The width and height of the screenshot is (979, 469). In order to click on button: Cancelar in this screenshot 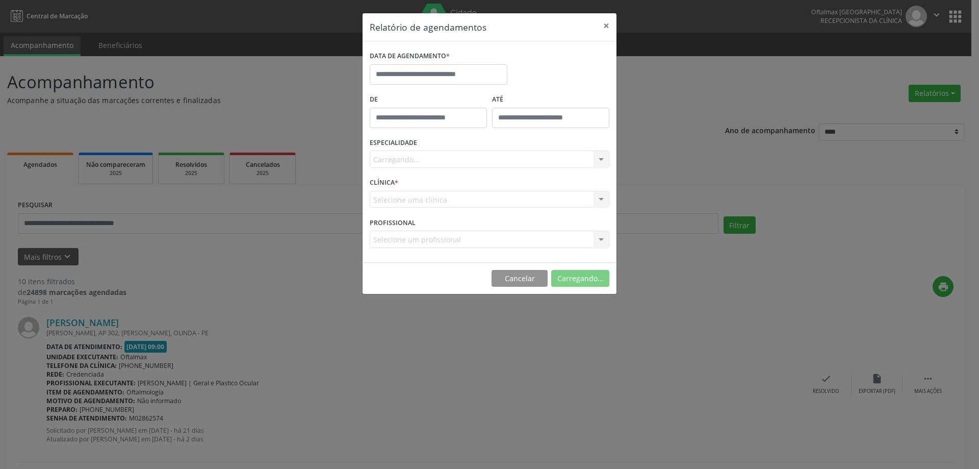, I will do `click(520, 278)`.